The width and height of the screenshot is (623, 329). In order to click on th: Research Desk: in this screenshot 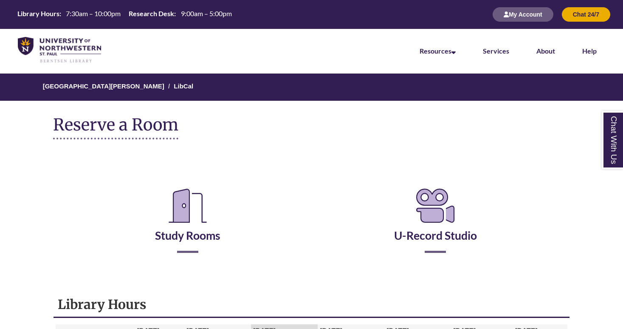, I will do `click(151, 14)`.